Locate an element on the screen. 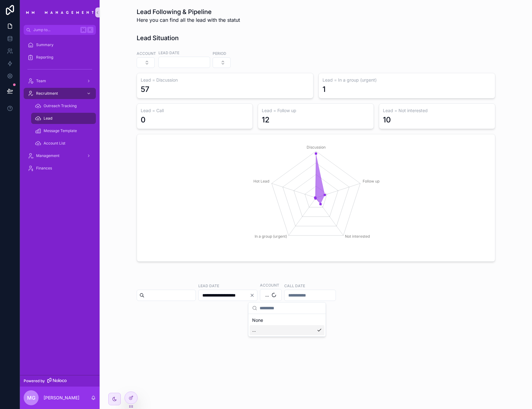 Image resolution: width=532 pixels, height=409 pixels. span: Jump to... is located at coordinates (55, 30).